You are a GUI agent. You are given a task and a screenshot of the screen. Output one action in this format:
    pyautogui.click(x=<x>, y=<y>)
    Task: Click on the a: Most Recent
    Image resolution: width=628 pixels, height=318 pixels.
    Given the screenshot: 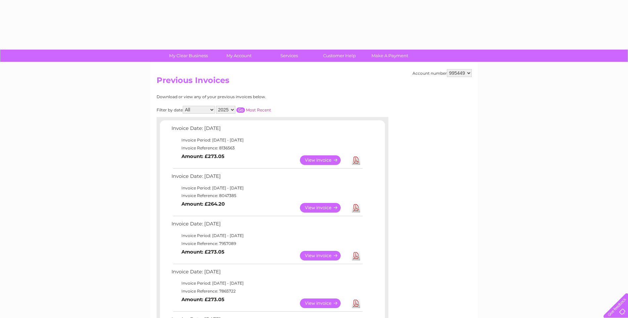 What is the action you would take?
    pyautogui.click(x=258, y=110)
    